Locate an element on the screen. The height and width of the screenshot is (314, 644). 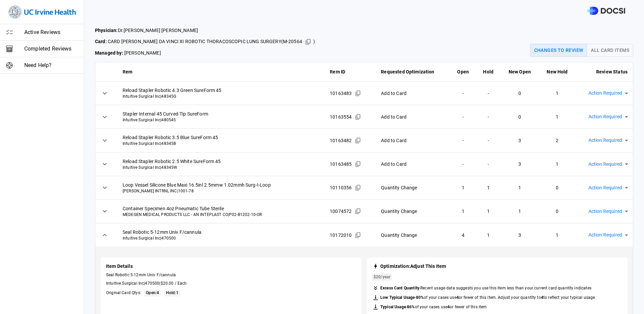
span: Open: 4 is located at coordinates (152, 292).